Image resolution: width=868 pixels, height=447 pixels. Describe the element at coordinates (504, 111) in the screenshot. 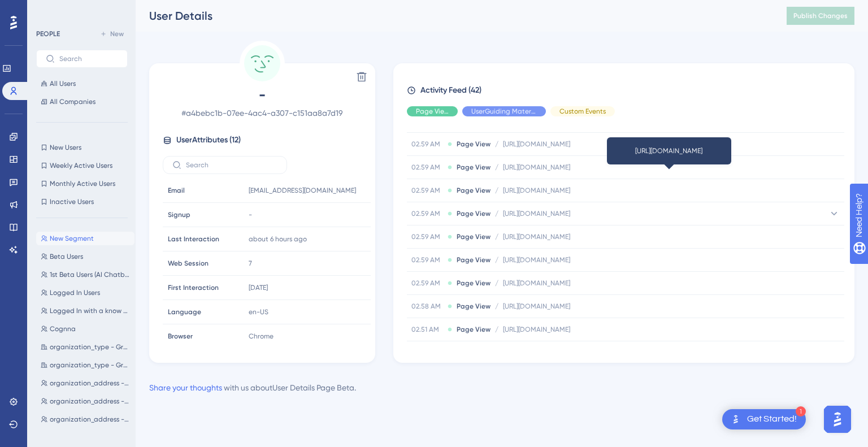

I see `span: UserGuiding Material` at that location.